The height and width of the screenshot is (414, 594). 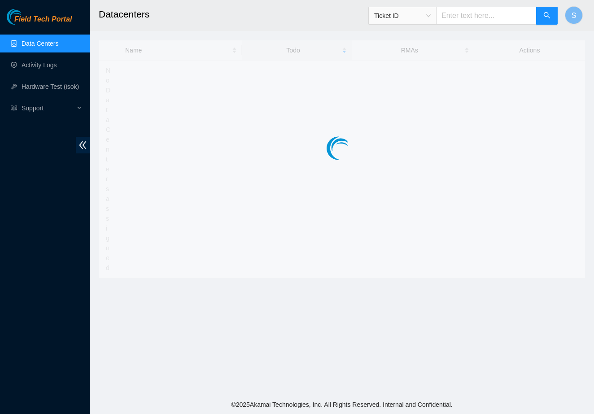 I want to click on span: Field Tech Portal, so click(x=43, y=19).